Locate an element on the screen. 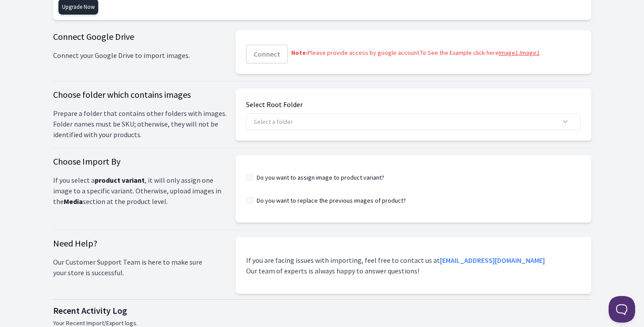  span: Our Customer Support Team is here to make sure your store is successful. is located at coordinates (140, 267).